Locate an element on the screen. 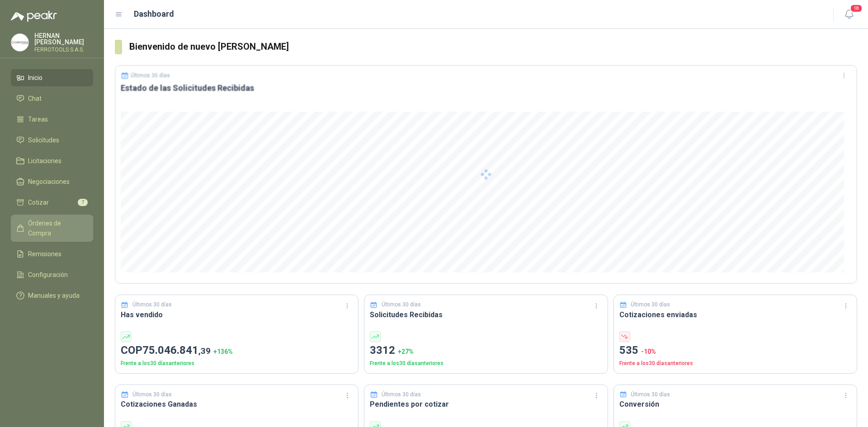  a: Solicitudes is located at coordinates (52, 140).